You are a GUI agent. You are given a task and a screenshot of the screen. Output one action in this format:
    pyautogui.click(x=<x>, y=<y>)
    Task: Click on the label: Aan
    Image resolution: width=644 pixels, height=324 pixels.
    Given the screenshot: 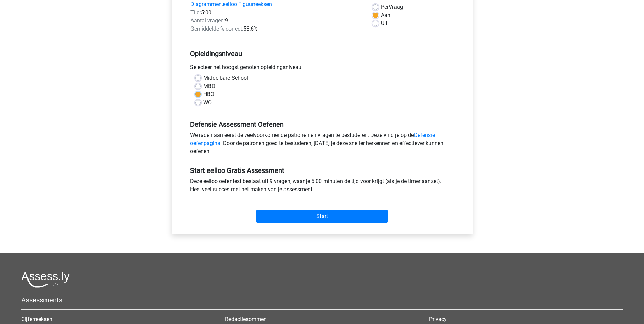 What is the action you would take?
    pyautogui.click(x=386, y=15)
    